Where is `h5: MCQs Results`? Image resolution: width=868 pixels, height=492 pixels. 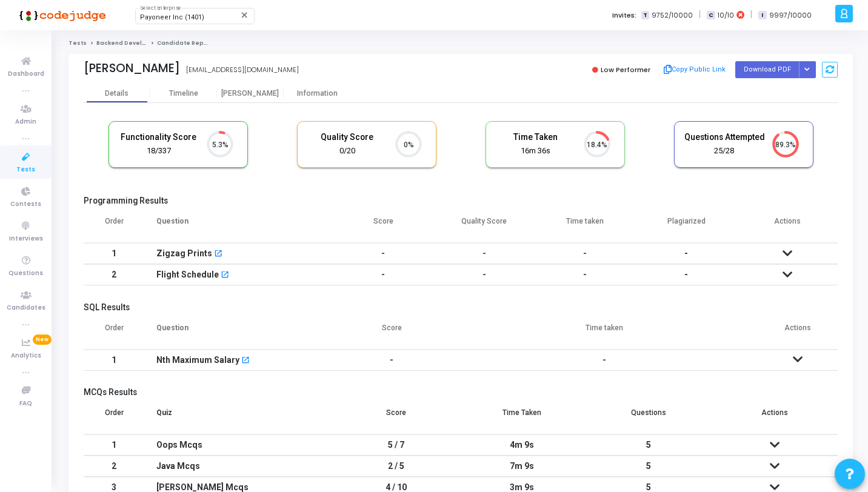 h5: MCQs Results is located at coordinates (461, 392).